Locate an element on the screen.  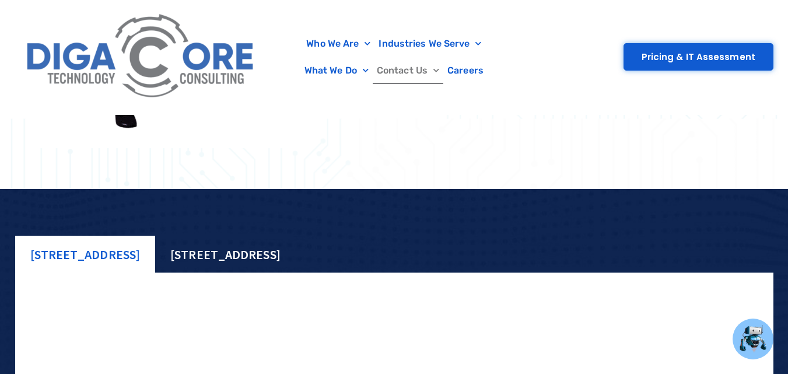
span: Pricing & IT Assessment is located at coordinates (698, 57).